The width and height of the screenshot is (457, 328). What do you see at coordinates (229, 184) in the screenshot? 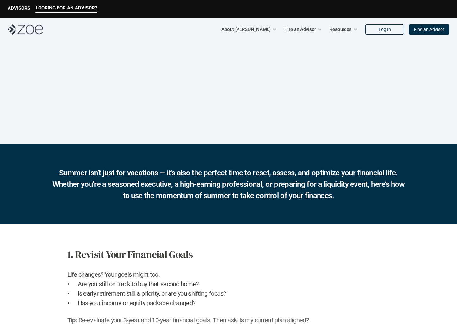
I see `h2: Summer isn’t just for vacations — it’s also the perfect time to reset, assess, and optimize your ...` at bounding box center [229, 184].